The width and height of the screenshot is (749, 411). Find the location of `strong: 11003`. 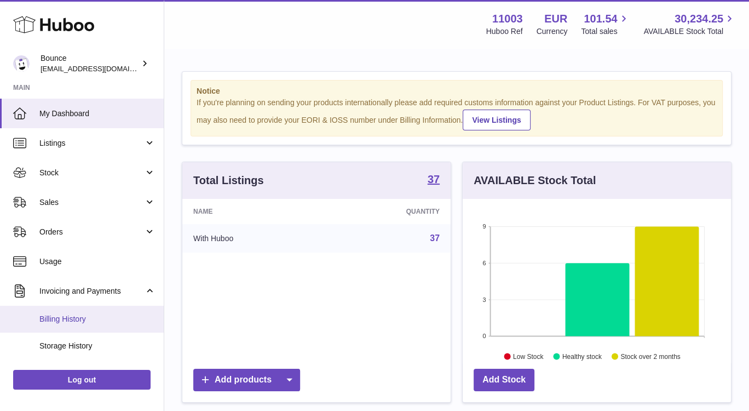

strong: 11003 is located at coordinates (508, 19).